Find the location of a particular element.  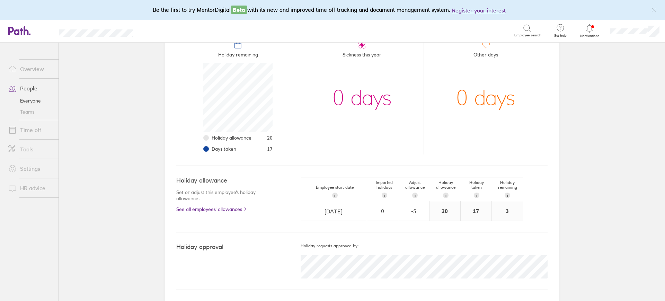

div: 3 is located at coordinates (507, 211).